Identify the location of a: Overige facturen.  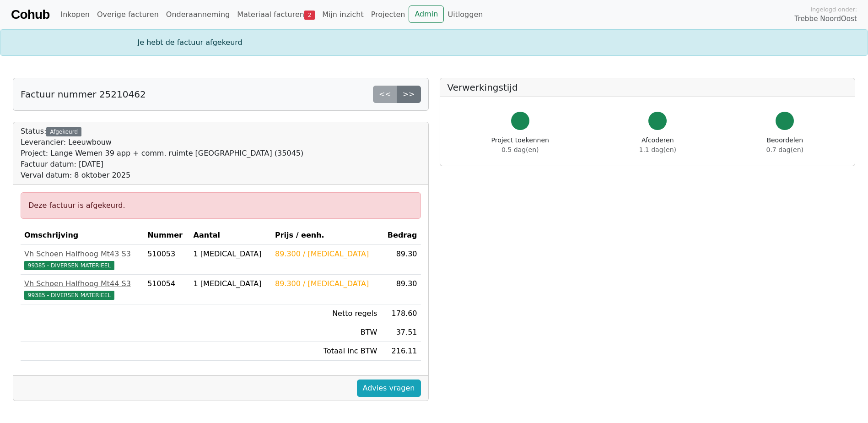
(128, 15).